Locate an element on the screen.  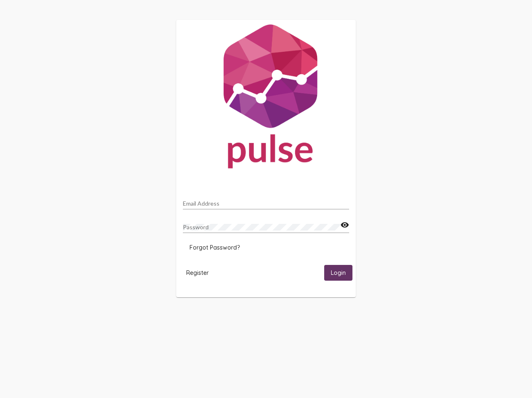
span: Register is located at coordinates (197, 273).